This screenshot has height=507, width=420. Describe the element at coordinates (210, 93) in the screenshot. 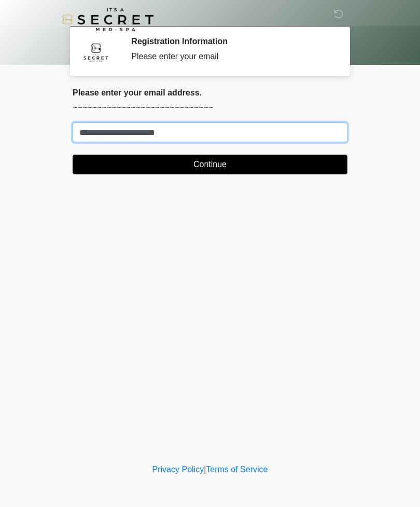

I see `h2: Please enter your email address.` at that location.